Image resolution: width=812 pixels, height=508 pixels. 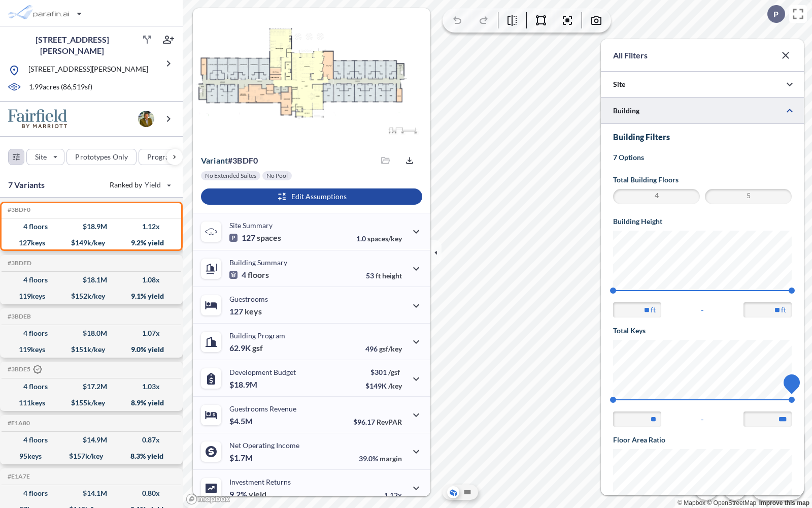 I want to click on button: Site, so click(x=45, y=157).